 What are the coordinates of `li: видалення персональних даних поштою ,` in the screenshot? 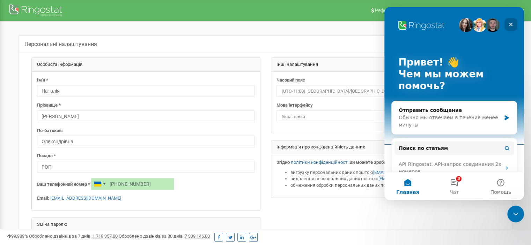 It's located at (392, 179).